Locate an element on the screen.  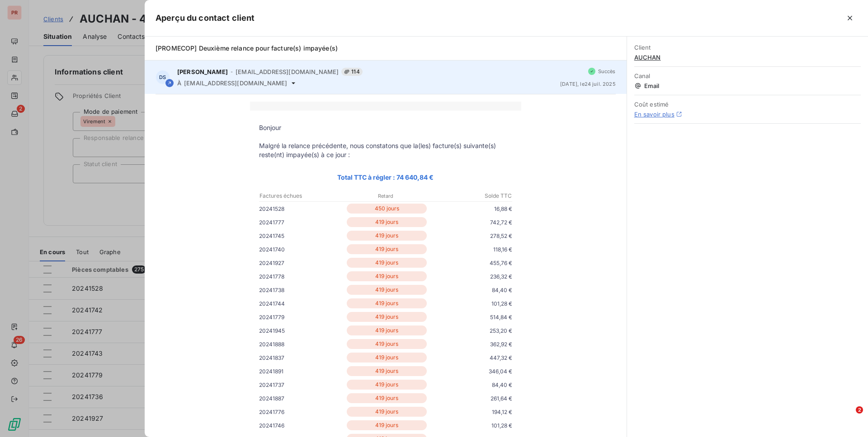
p: Malgré la relance précédente, nous constatons que la(les) facture(s) suivante(s) reste(nt) impayé... is located at coordinates (386, 151).